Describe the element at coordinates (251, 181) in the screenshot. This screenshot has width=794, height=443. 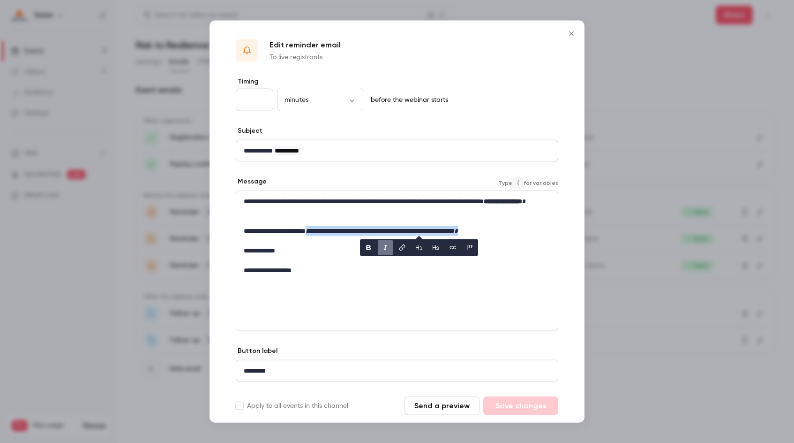
I see `label: Message` at that location.